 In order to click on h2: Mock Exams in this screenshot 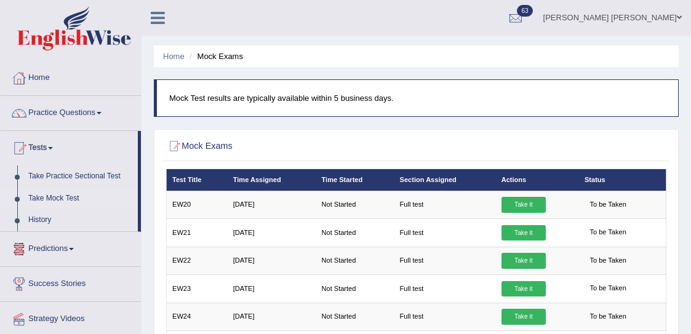, I will do `click(321, 147)`.